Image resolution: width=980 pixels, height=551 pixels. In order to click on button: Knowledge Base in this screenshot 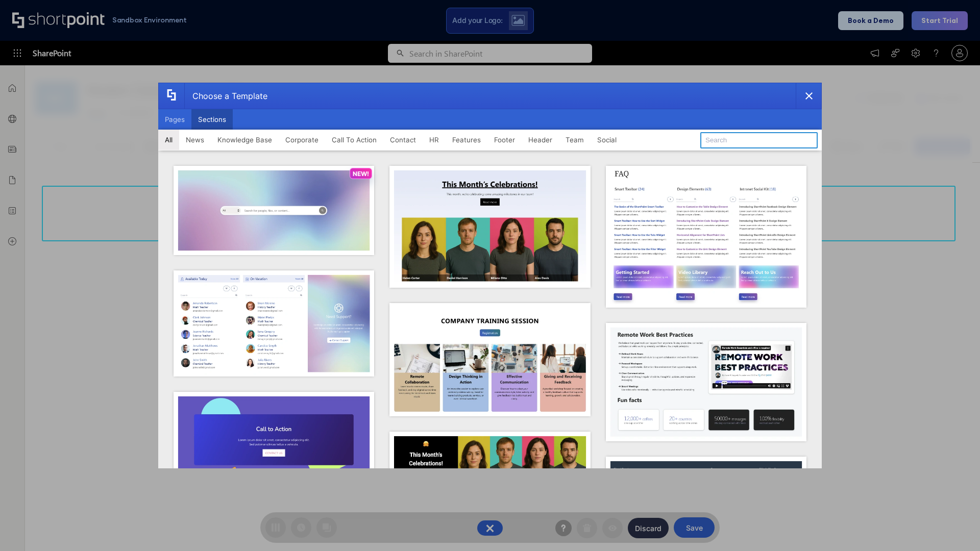, I will do `click(244, 140)`.